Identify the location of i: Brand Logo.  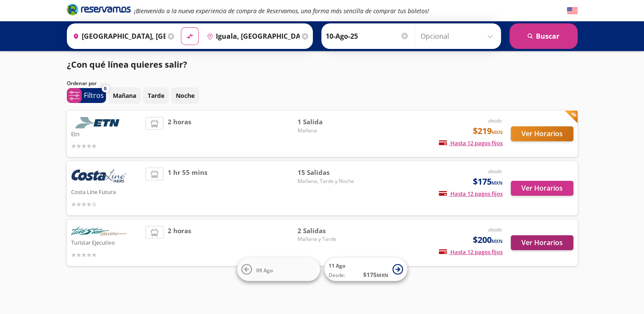
(99, 9).